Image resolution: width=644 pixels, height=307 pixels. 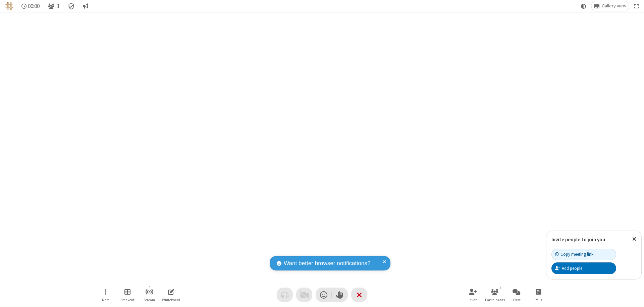 I want to click on button: Add people, so click(x=584, y=268).